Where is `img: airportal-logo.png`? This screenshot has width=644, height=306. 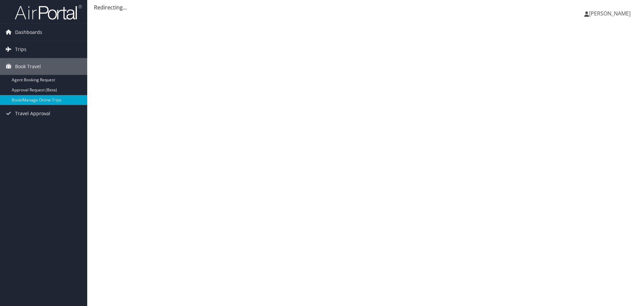 img: airportal-logo.png is located at coordinates (49, 12).